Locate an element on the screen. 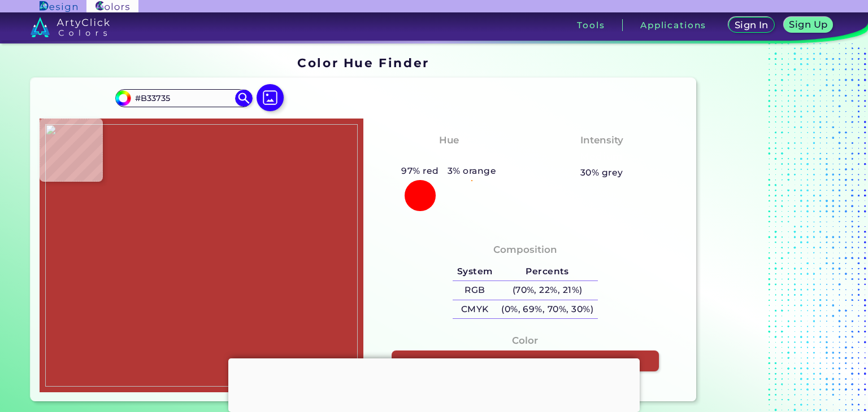  h5: System is located at coordinates (475, 271).